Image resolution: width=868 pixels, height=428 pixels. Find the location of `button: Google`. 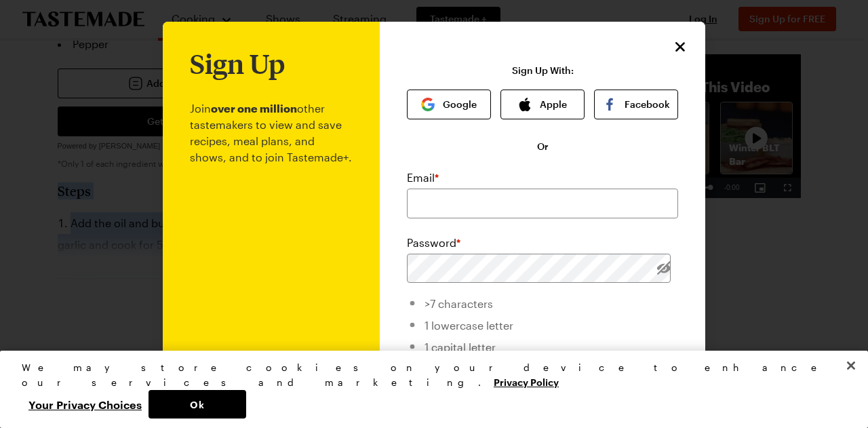

button: Google is located at coordinates (449, 104).